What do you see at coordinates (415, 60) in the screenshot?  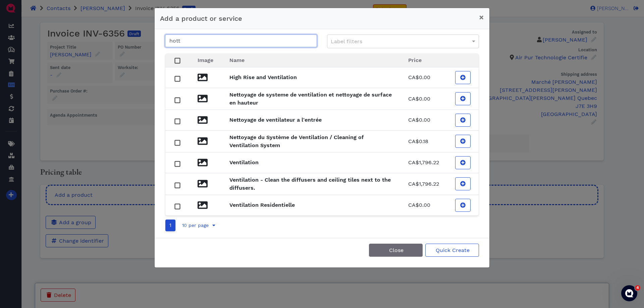 I see `span: Price` at bounding box center [415, 60].